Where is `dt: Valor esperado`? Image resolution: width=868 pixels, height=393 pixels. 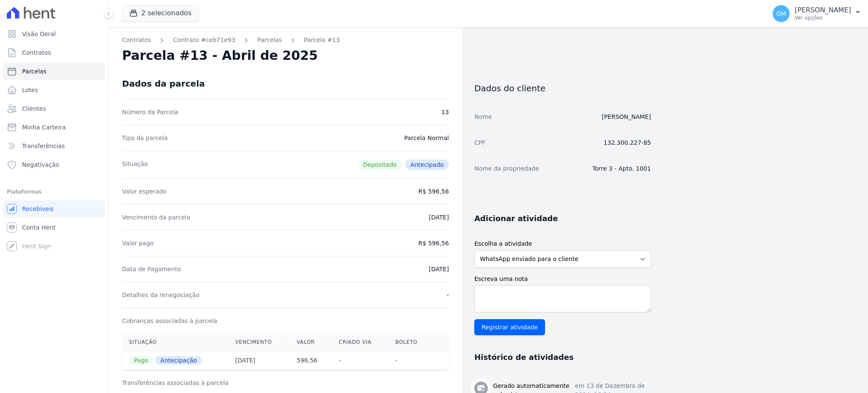
dt: Valor esperado is located at coordinates (144, 191).